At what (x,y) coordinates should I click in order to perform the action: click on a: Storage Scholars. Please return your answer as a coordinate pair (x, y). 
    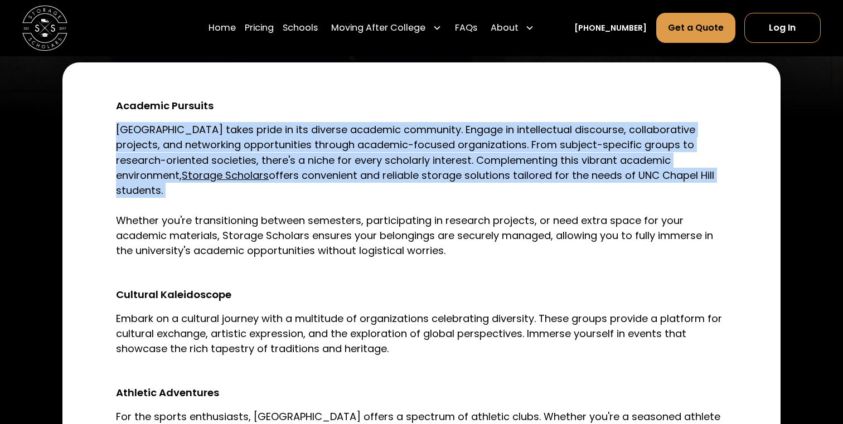
    Looking at the image, I should click on (225, 175).